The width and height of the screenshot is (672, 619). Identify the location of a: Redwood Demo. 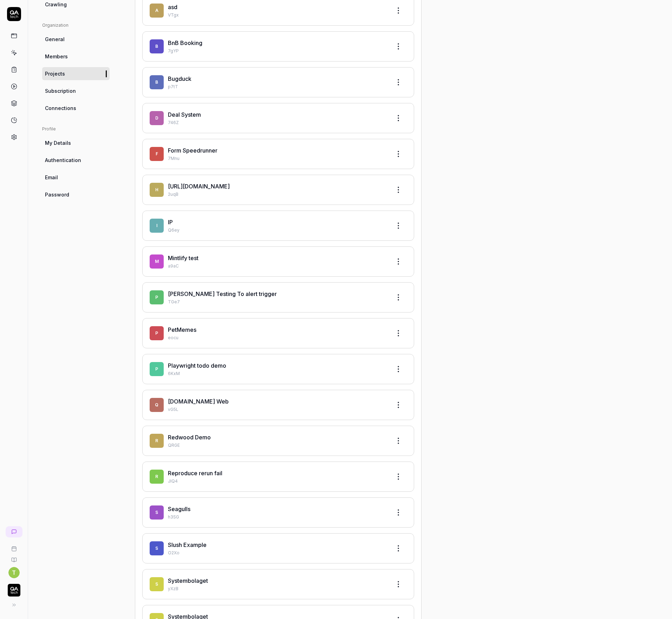
(189, 437).